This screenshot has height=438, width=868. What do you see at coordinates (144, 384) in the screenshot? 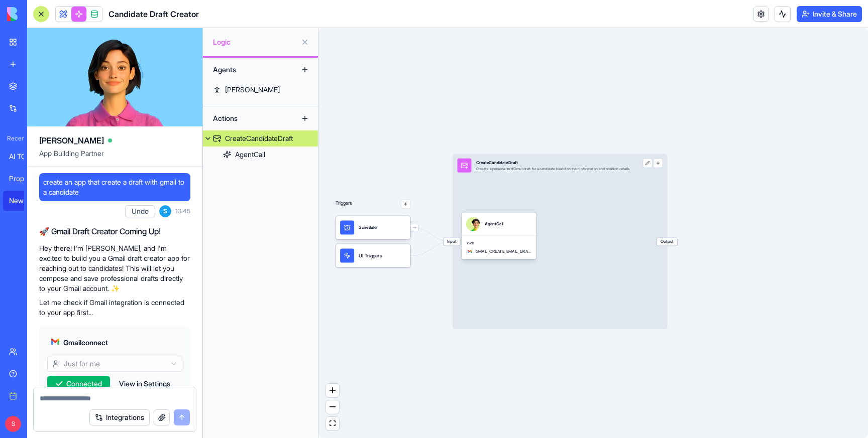
I see `button: View in Settings` at bounding box center [144, 384].